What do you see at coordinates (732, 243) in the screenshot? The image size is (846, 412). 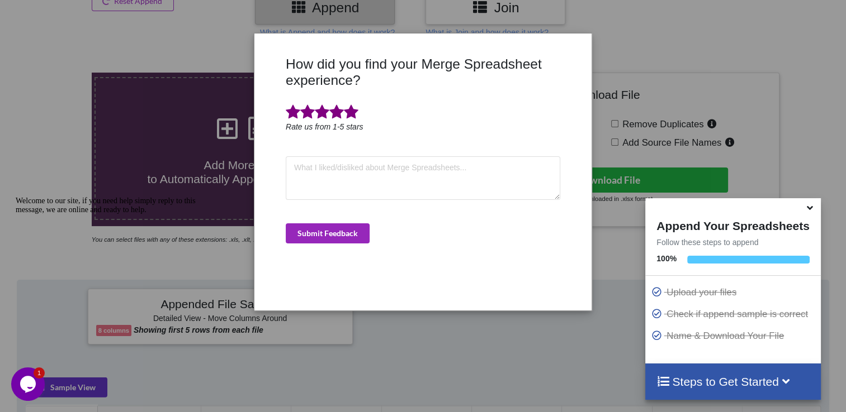 I see `p: Follow these steps to append` at bounding box center [732, 243].